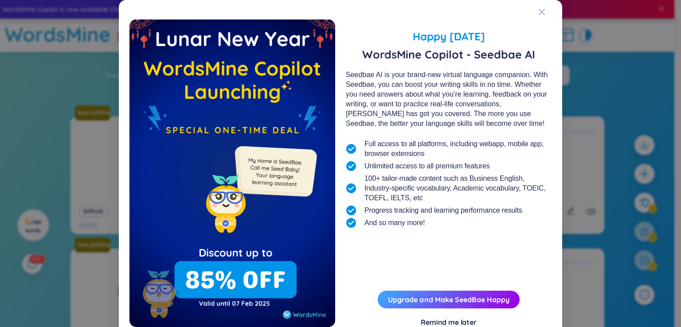  I want to click on span: Full access to all platforms, including webapp, mobile app, browser extensions, so click(458, 149).